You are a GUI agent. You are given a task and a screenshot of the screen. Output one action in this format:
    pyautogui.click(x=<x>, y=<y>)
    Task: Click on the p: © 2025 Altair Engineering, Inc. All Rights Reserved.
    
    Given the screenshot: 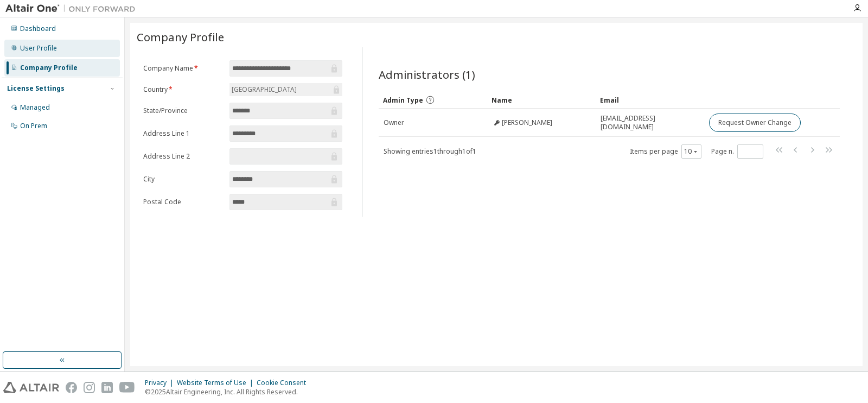 What is the action you would take?
    pyautogui.click(x=228, y=391)
    